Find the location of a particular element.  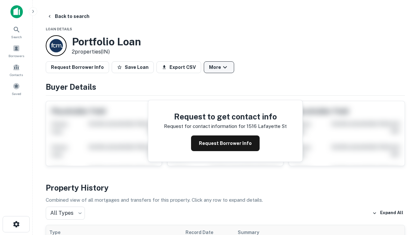

div: Search is located at coordinates (16, 32).